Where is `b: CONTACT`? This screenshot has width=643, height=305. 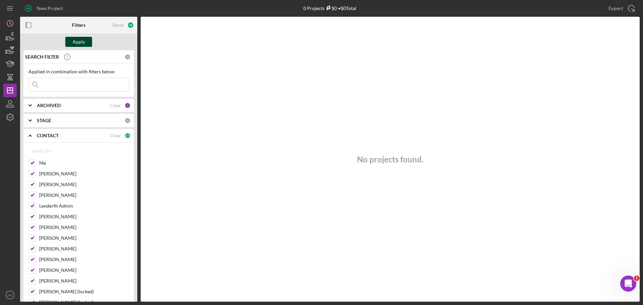
b: CONTACT is located at coordinates (48, 136).